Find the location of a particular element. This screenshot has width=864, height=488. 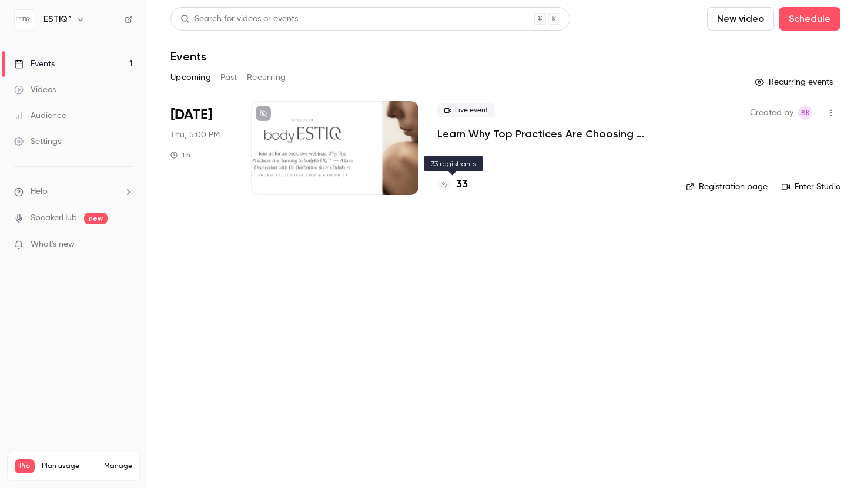

a: 33 is located at coordinates (453, 185).